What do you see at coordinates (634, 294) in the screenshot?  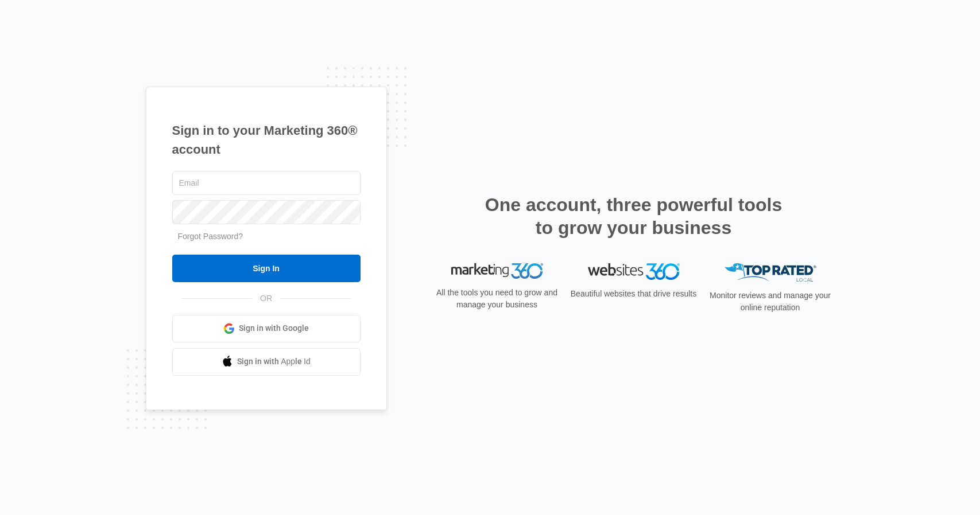 I see `p: Beautiful websites that drive results` at bounding box center [634, 294].